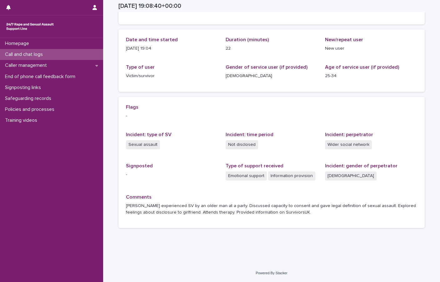 The width and height of the screenshot is (440, 282). Describe the element at coordinates (371, 48) in the screenshot. I see `p: New user` at that location.